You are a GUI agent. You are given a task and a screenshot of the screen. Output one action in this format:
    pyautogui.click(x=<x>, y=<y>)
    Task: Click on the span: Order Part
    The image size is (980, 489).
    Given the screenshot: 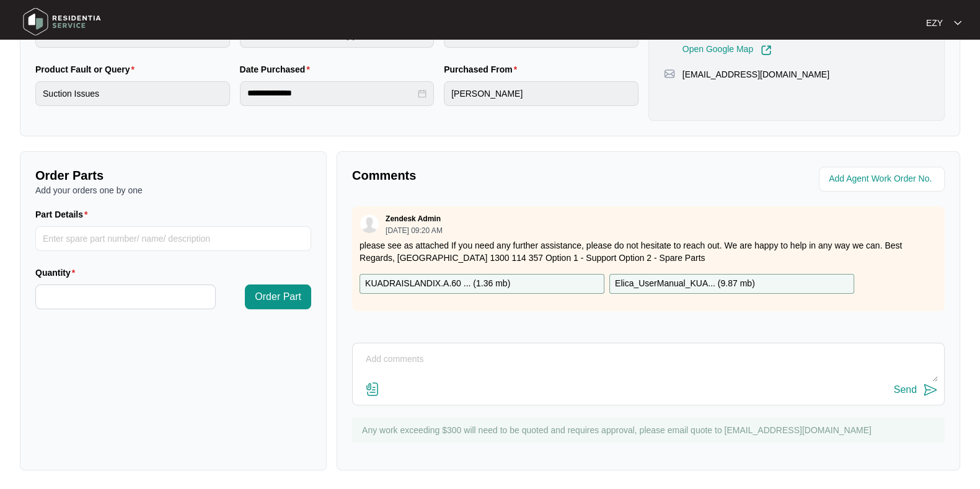 What is the action you would take?
    pyautogui.click(x=278, y=297)
    